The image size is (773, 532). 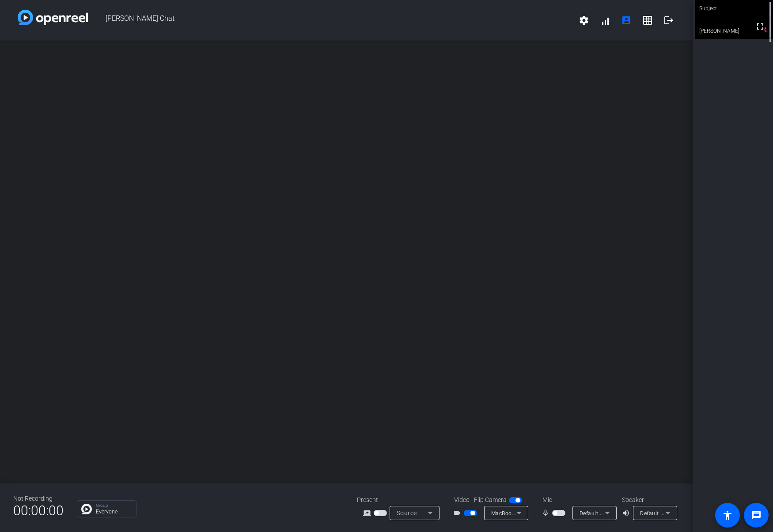 I want to click on mat-icon: fullscreen, so click(x=760, y=26).